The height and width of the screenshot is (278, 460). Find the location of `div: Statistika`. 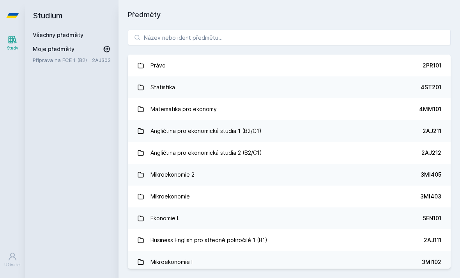

div: Statistika is located at coordinates (163, 87).